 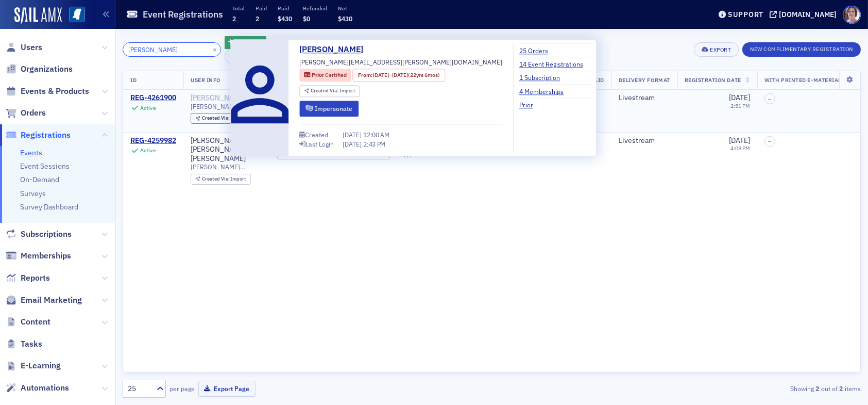 I want to click on span: User Info, so click(x=206, y=80).